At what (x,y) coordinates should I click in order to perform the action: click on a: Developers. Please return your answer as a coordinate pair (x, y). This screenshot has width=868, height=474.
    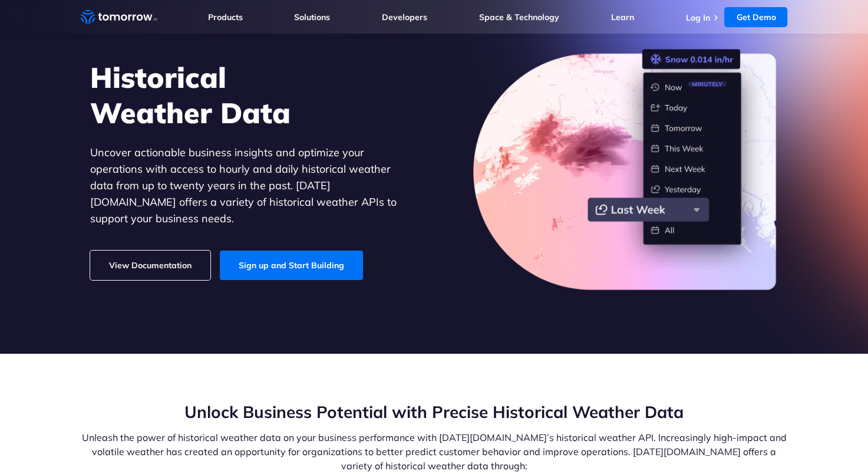
    Looking at the image, I should click on (404, 17).